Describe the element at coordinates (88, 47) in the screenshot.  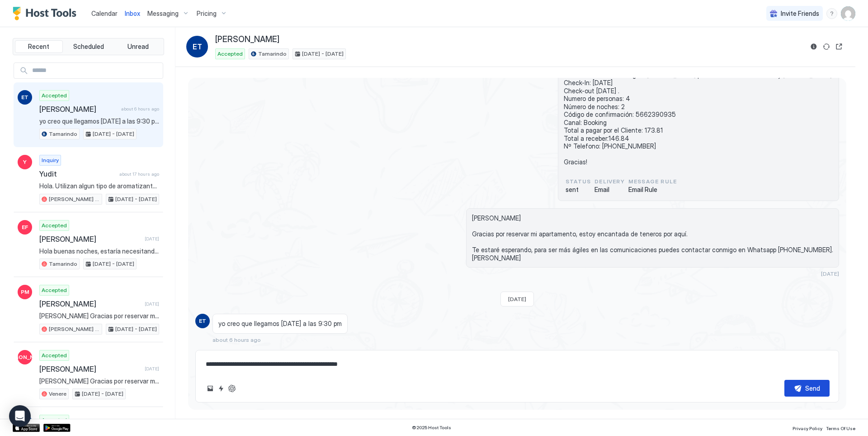
I see `span: Scheduled` at that location.